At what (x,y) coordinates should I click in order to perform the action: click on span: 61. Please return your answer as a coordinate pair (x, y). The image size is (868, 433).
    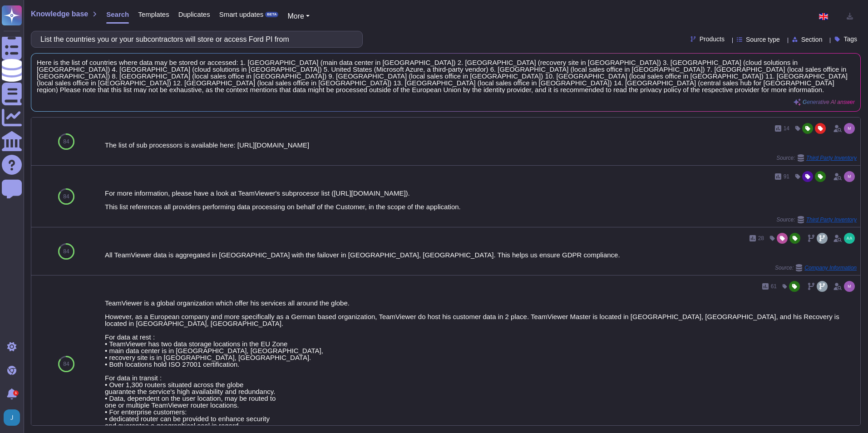
    Looking at the image, I should click on (774, 287).